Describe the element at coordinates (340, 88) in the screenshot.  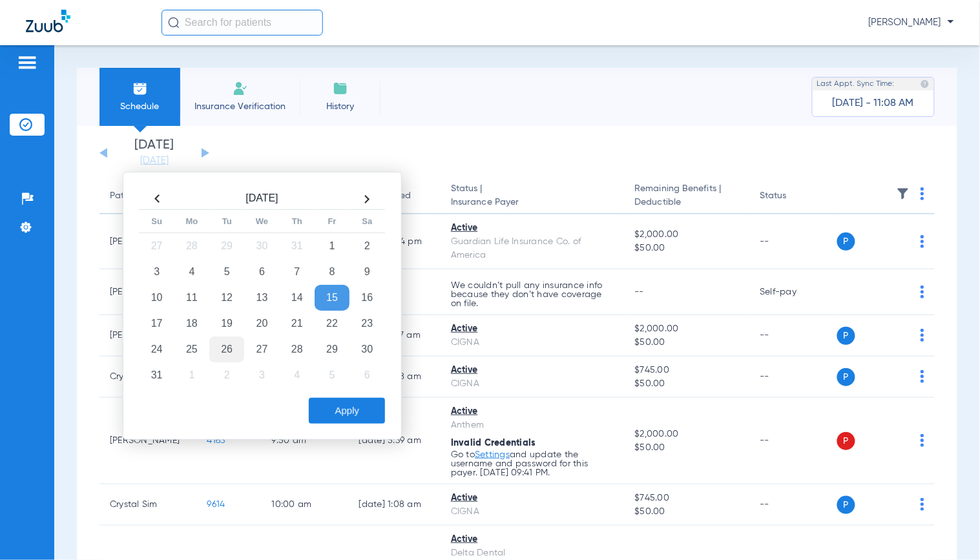
I see `img: History` at that location.